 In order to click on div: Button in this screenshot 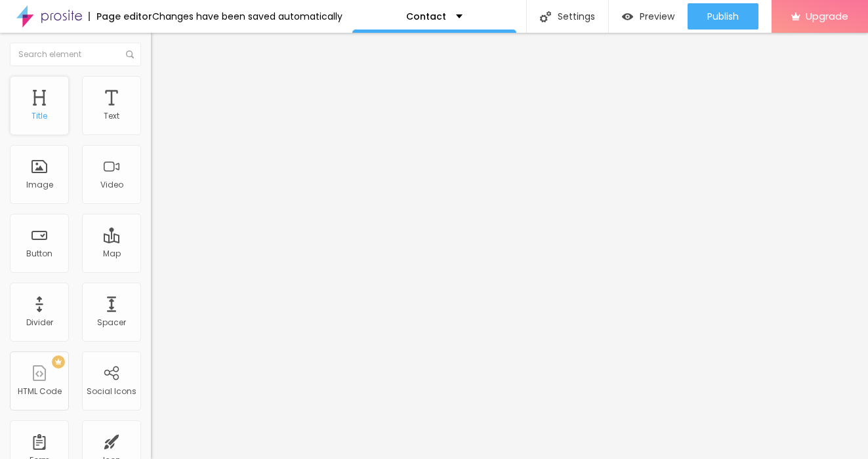, I will do `click(39, 254)`.